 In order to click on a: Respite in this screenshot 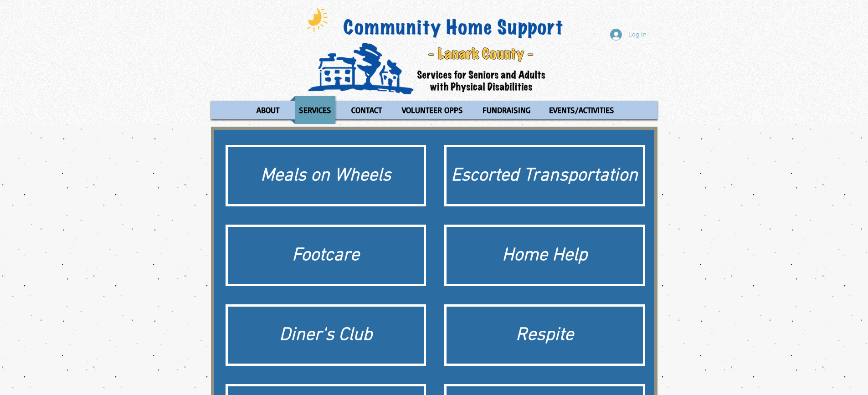, I will do `click(544, 335)`.